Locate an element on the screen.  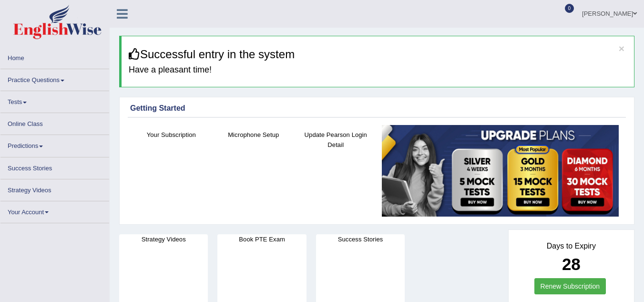
a: Online Class is located at coordinates (55, 122).